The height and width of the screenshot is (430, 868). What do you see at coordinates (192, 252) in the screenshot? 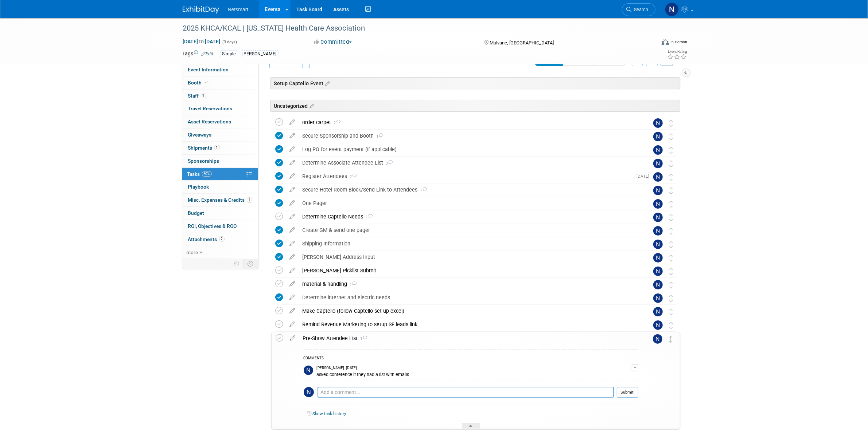
I see `span: more` at bounding box center [192, 252].